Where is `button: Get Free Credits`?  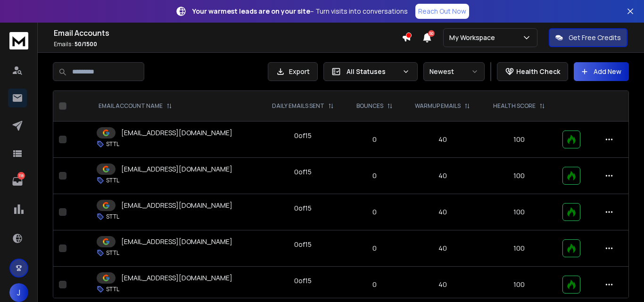
button: Get Free Credits is located at coordinates (588, 38).